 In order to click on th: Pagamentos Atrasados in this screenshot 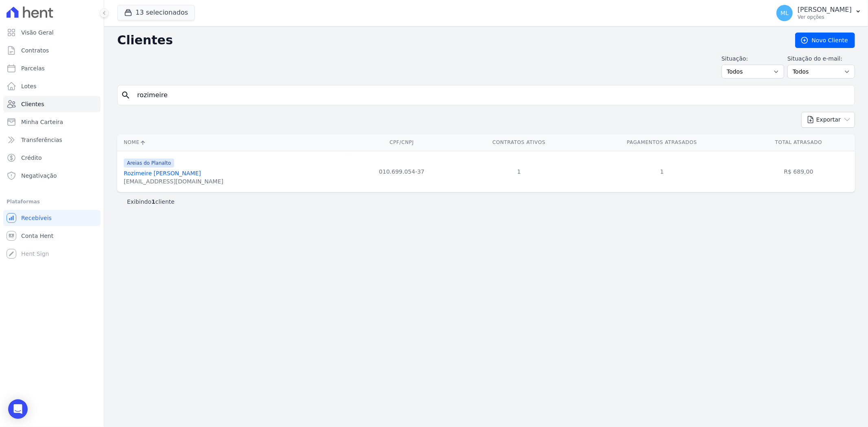, I will do `click(662, 142)`.